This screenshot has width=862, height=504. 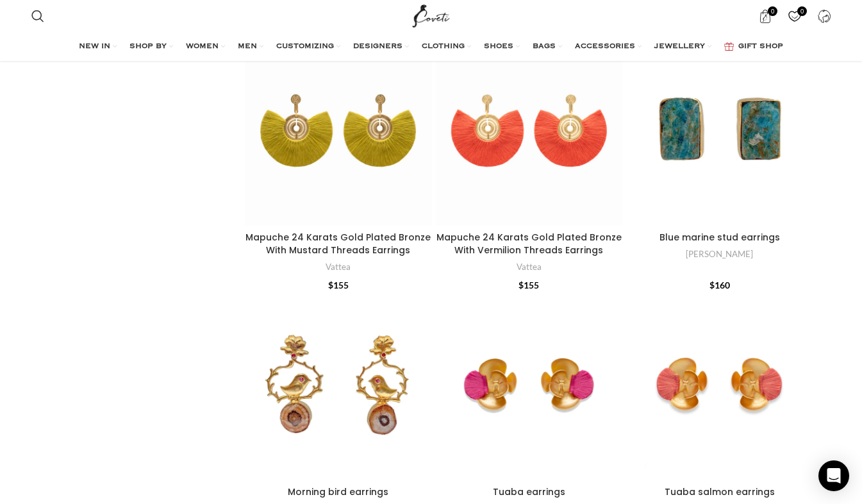 I want to click on a: SHOP BY, so click(x=151, y=46).